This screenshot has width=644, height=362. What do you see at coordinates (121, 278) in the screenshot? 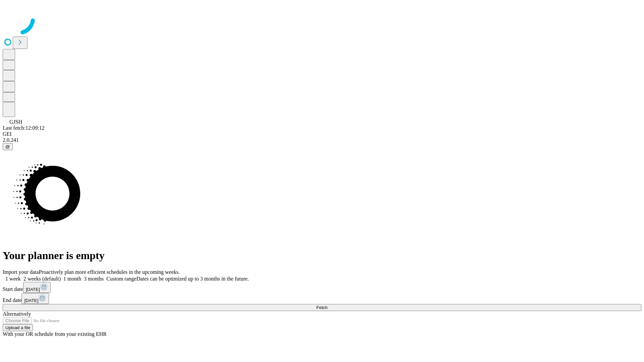
I see `span: Custom range` at bounding box center [121, 278].